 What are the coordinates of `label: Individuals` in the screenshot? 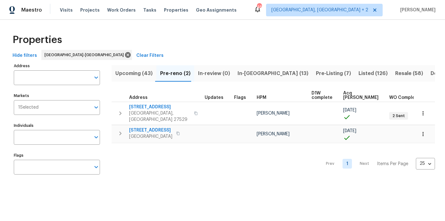 It's located at (57, 125).